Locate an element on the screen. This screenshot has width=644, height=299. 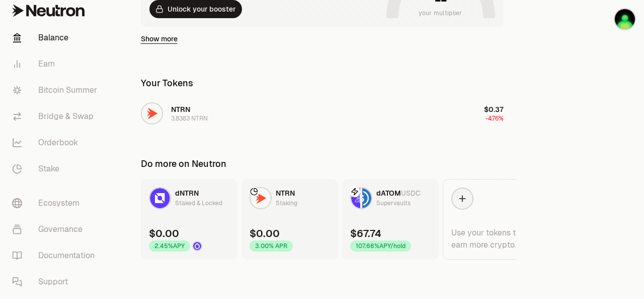
img: Drop is located at coordinates (197, 246).